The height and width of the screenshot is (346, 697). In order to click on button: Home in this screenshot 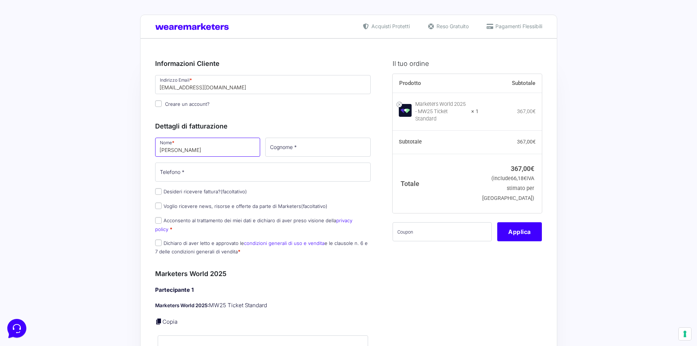, I will do `click(28, 243)`.